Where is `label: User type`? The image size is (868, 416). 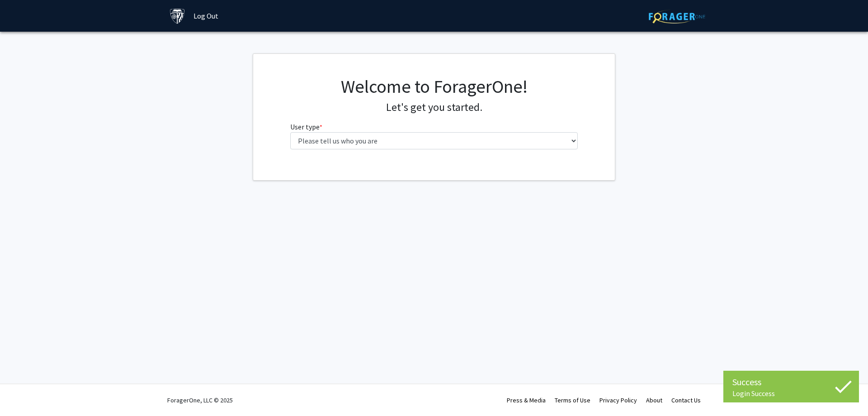
label: User type is located at coordinates (306, 127).